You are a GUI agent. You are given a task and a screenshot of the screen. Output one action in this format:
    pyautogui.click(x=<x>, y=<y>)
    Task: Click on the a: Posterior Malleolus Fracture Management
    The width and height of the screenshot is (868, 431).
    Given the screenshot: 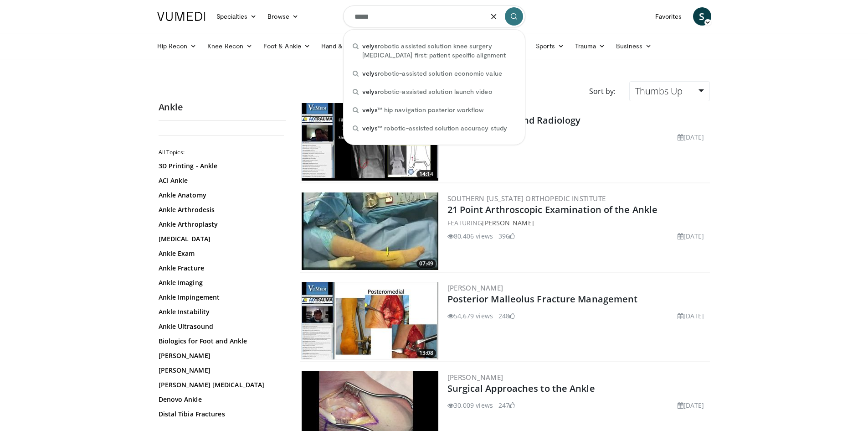 What is the action you would take?
    pyautogui.click(x=543, y=299)
    